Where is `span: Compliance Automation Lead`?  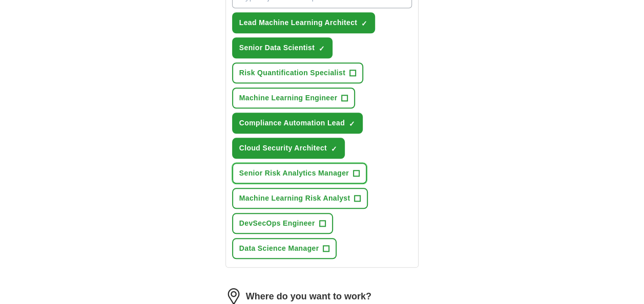
span: Compliance Automation Lead is located at coordinates (292, 123).